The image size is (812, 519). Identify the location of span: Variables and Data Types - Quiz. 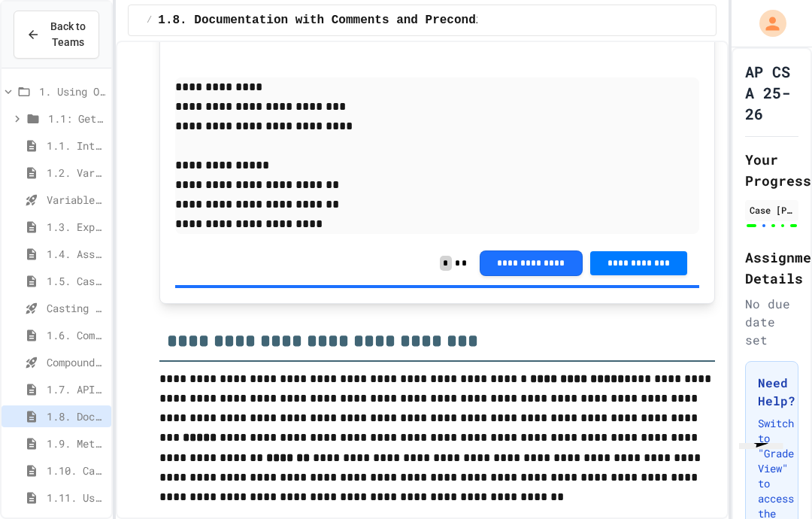
(76, 199).